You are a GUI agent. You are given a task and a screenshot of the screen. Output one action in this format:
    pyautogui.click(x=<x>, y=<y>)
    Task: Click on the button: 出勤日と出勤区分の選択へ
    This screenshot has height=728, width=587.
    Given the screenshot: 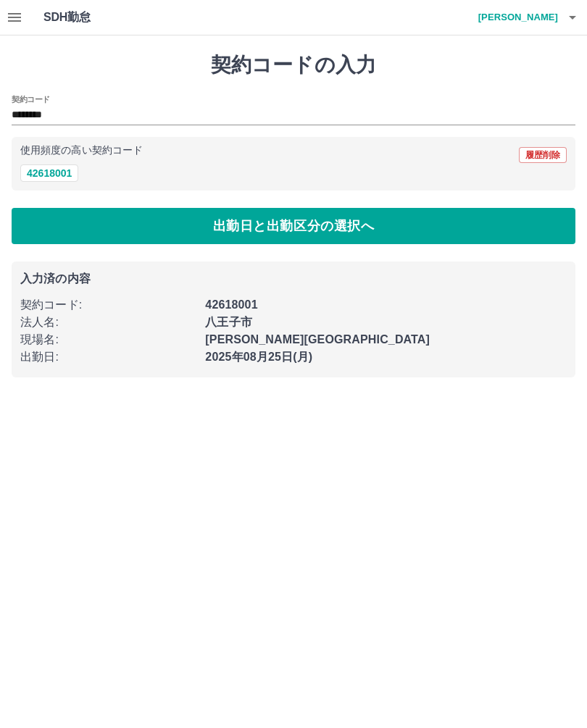 What is the action you would take?
    pyautogui.click(x=294, y=226)
    